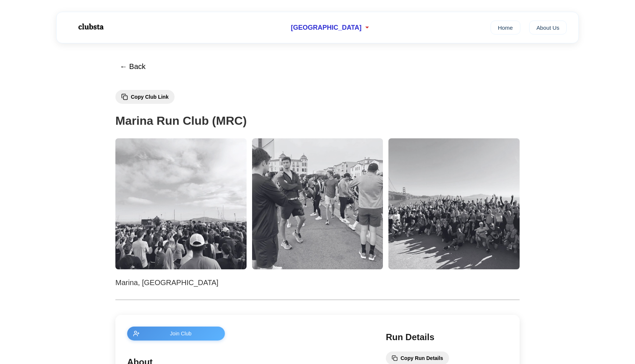 The image size is (635, 364). What do you see at coordinates (181, 334) in the screenshot?
I see `span: Join Club` at bounding box center [181, 334].